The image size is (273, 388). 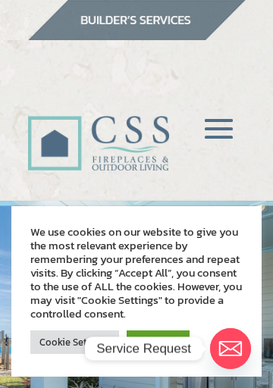 What do you see at coordinates (231, 349) in the screenshot?
I see `a: Email` at bounding box center [231, 349].